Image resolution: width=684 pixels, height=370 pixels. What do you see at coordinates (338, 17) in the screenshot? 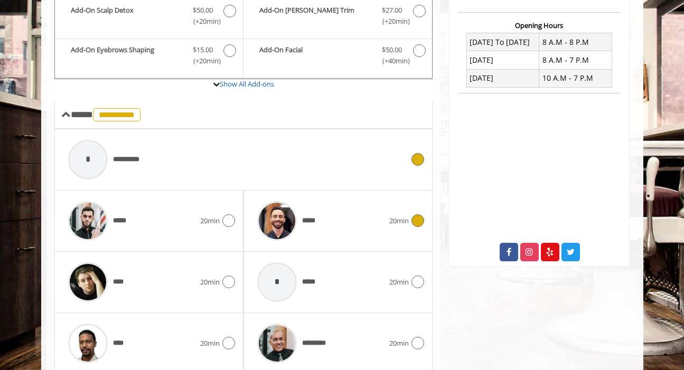
I see `label: Add-On Beard Trim` at bounding box center [338, 17].